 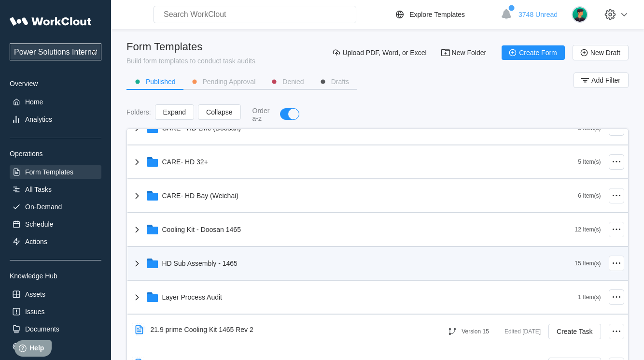 I want to click on img: user.png, so click(x=580, y=15).